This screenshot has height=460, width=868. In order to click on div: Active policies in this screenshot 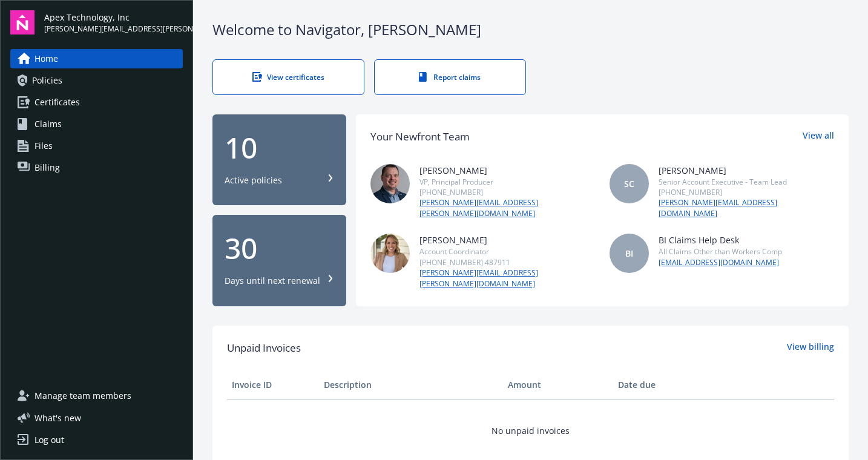, I will do `click(253, 181)`.